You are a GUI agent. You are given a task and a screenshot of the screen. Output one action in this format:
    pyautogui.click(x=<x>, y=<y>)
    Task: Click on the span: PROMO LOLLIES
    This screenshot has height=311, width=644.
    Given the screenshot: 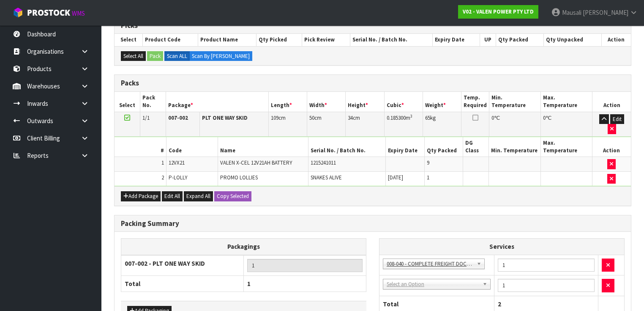 What is the action you would take?
    pyautogui.click(x=239, y=177)
    